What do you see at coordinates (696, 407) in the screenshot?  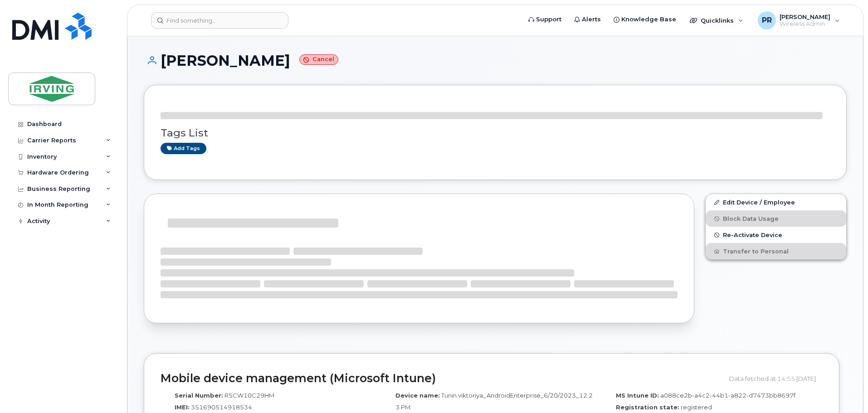 I see `span: registered` at bounding box center [696, 407].